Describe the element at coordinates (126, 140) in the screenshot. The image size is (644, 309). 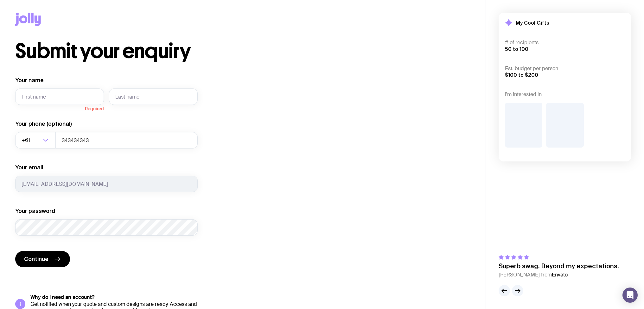
I see `input: 0400123456` at that location.